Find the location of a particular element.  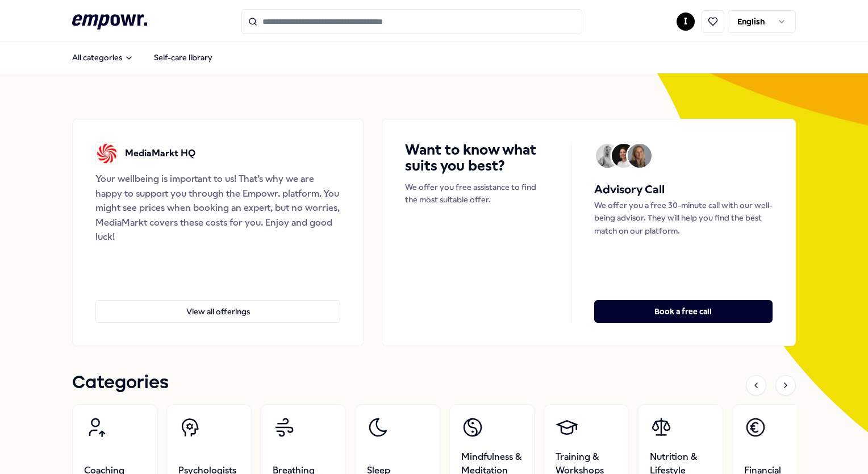

input: Search for products, categories or subcategories is located at coordinates (412, 21).